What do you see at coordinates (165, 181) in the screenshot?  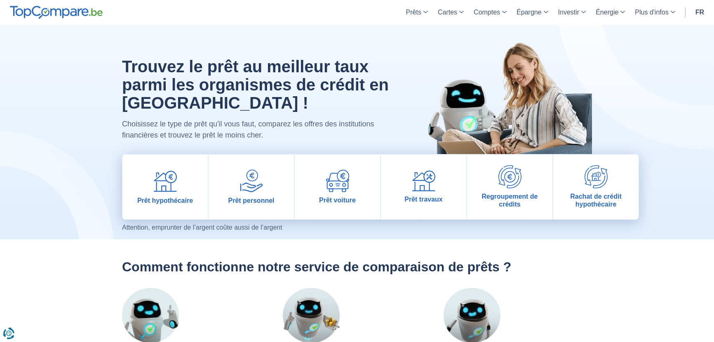 I see `img: Prêt hypothécaire` at bounding box center [165, 181].